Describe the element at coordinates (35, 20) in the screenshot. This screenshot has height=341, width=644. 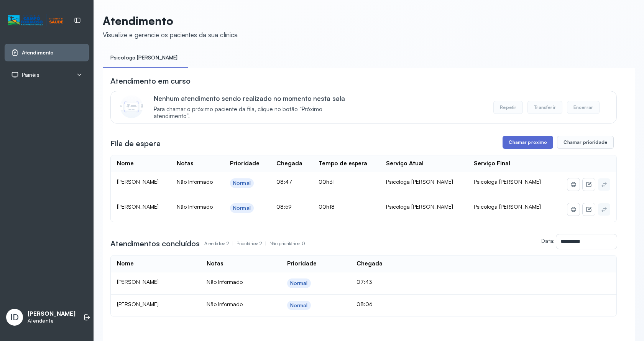
I see `img: Logotipo do estabelecimento` at that location.